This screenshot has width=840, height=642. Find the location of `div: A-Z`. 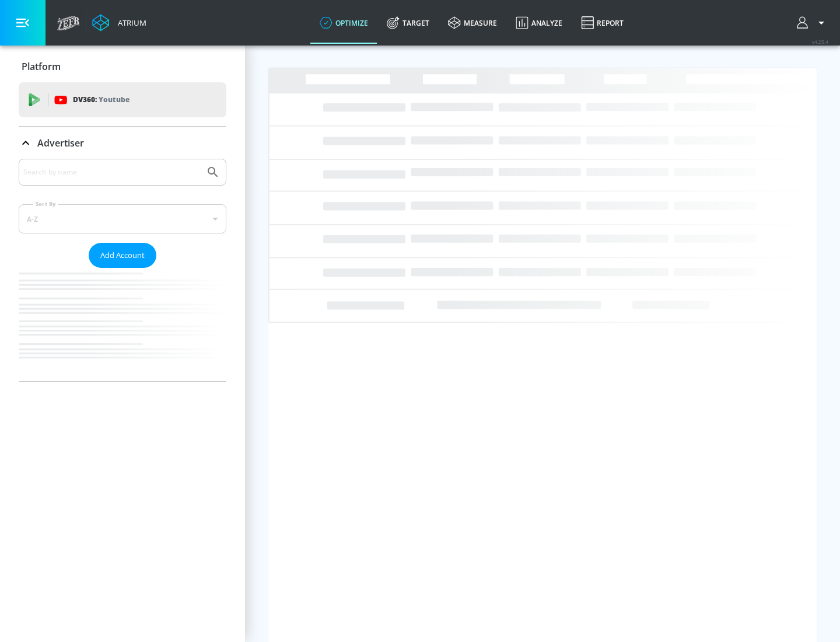

div: A-Z is located at coordinates (122, 219).